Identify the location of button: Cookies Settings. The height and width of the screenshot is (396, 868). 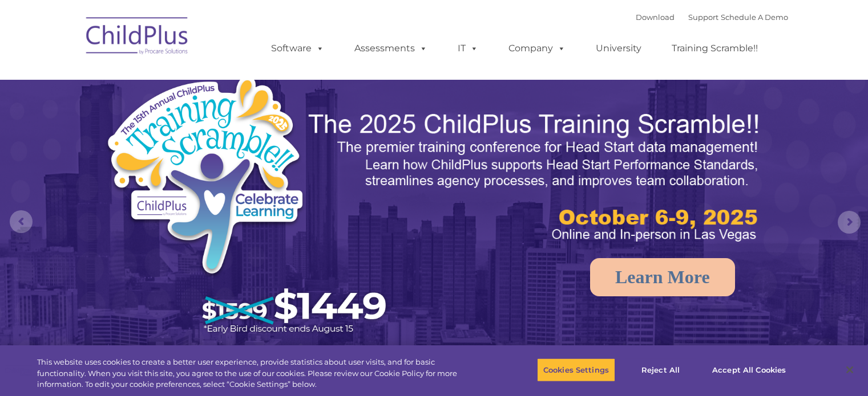
(576, 370).